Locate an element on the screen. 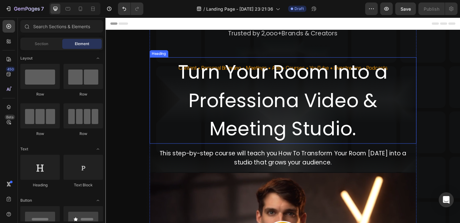 This screenshot has height=223, width=460. div: Text Block is located at coordinates (83, 185).